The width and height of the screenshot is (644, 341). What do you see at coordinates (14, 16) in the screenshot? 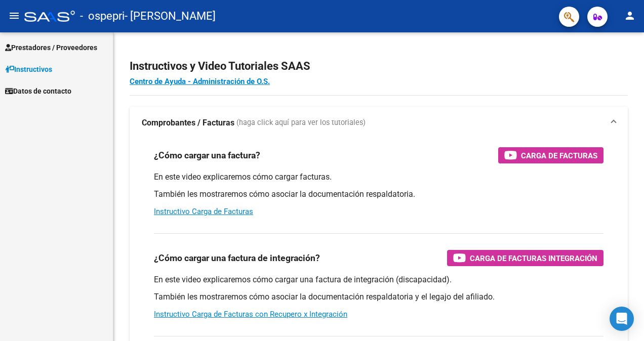
I see `mat-icon: menu` at bounding box center [14, 16].